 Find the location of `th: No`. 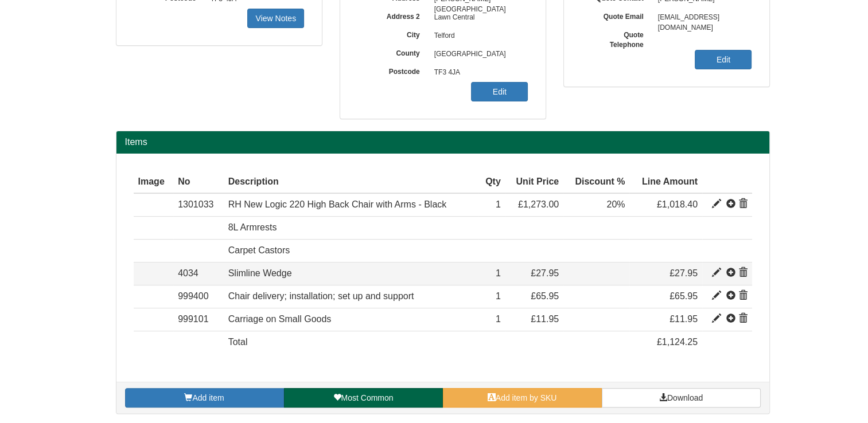

th: No is located at coordinates (198, 182).